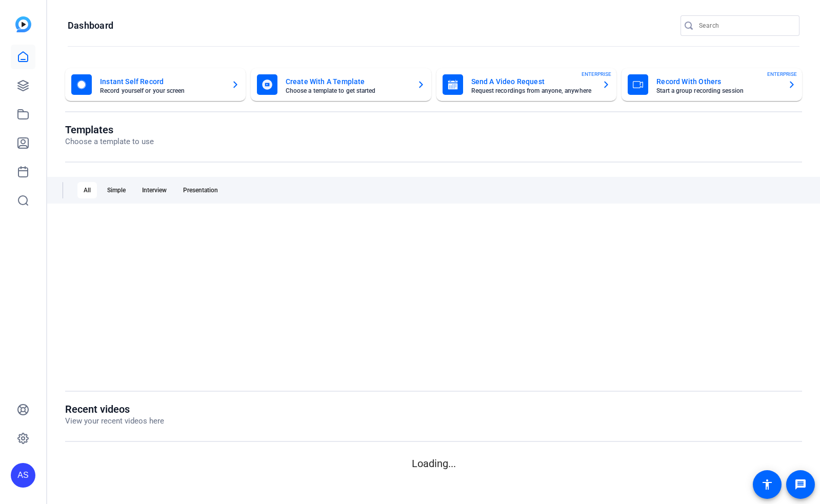 The width and height of the screenshot is (820, 504). What do you see at coordinates (527, 85) in the screenshot?
I see `button: Send A Video RequestRequest recordings from anyone, anywhereENTERPRISE` at bounding box center [527, 85].